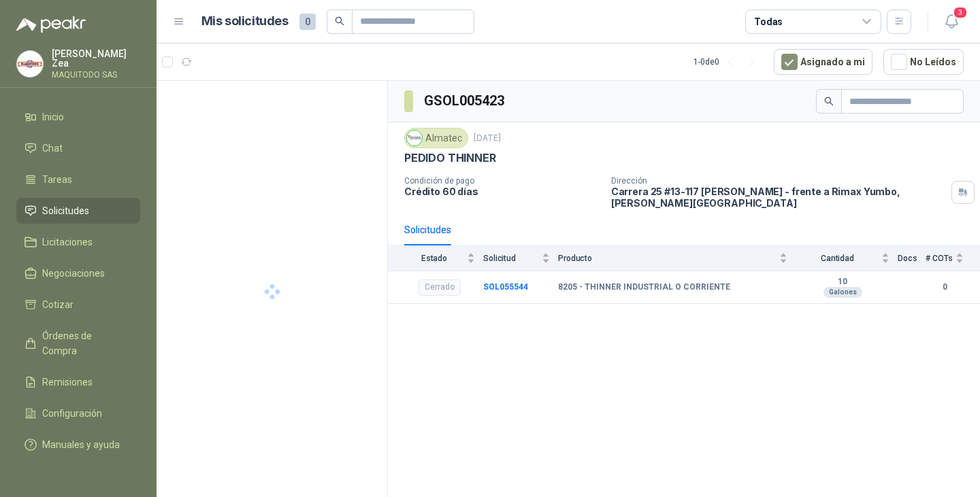 This screenshot has width=980, height=497. What do you see at coordinates (939, 258) in the screenshot?
I see `span: # COTs` at bounding box center [939, 258].